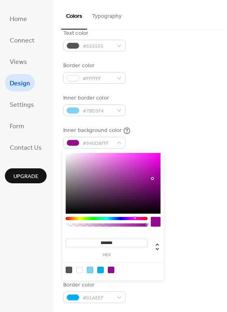 Image resolution: width=227 pixels, height=312 pixels. I want to click on a: Form, so click(17, 125).